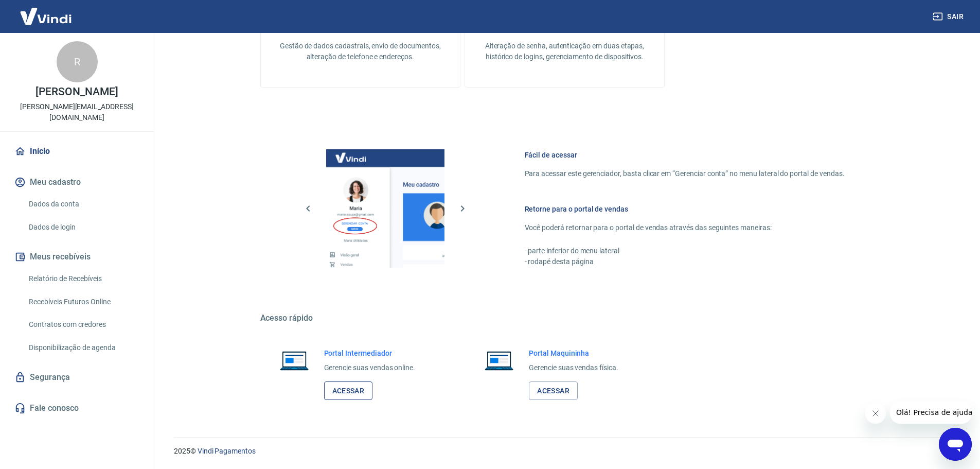  I want to click on h6: Fácil de acessar, so click(685, 155).